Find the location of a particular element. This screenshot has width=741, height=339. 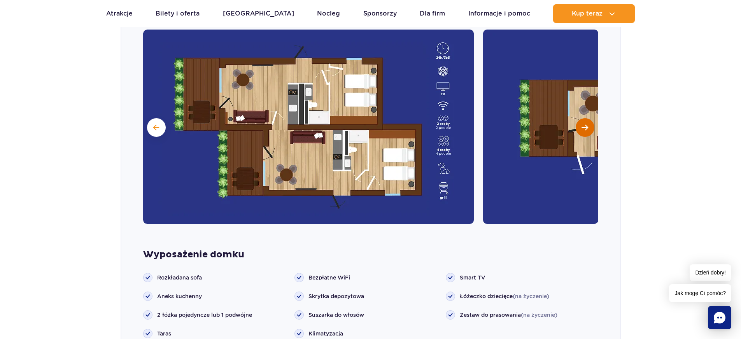

span: Zestaw do prasowania is located at coordinates (509, 315).